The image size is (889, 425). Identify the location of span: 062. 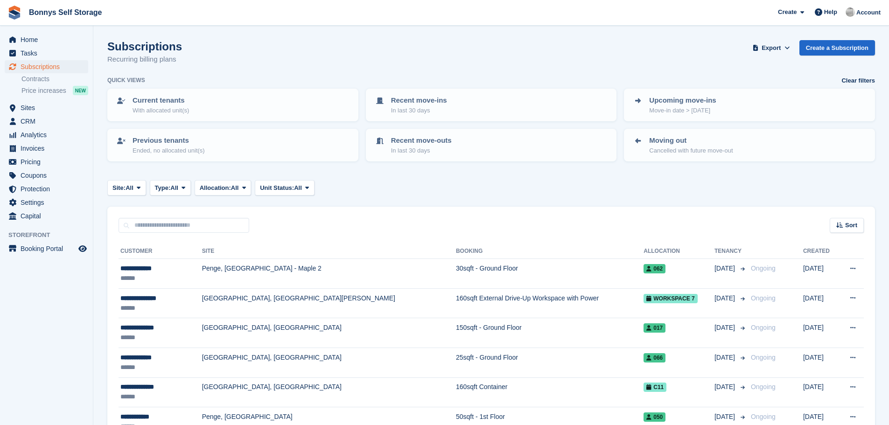
(654, 269).